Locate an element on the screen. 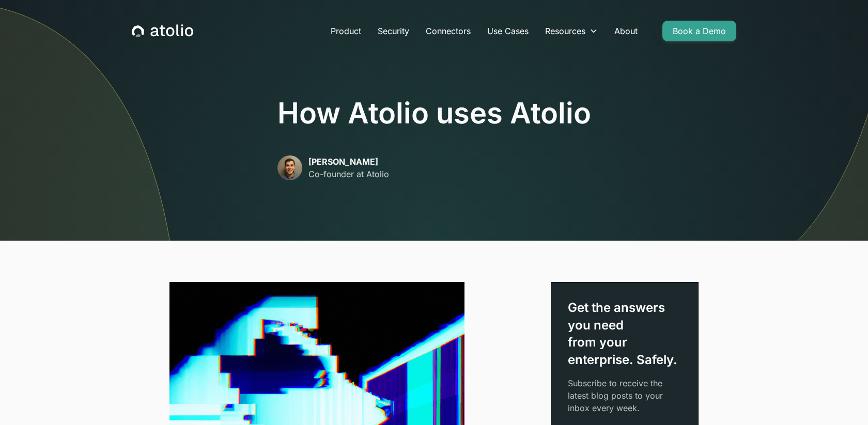 The image size is (868, 425). p: Co-founder at Atolio is located at coordinates (349, 174).